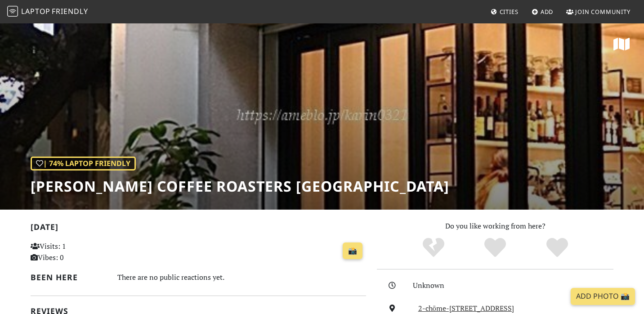 This screenshot has width=644, height=314. I want to click on span: Laptop, so click(35, 11).